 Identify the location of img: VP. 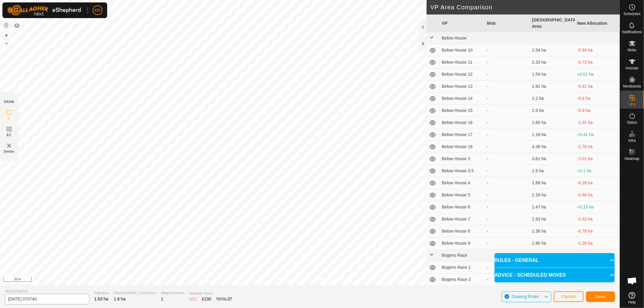
(9, 146).